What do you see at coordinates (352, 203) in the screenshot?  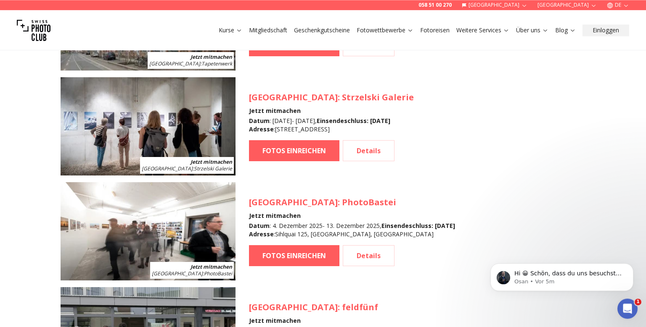 I see `h3: : PhotoBastei` at bounding box center [352, 203].